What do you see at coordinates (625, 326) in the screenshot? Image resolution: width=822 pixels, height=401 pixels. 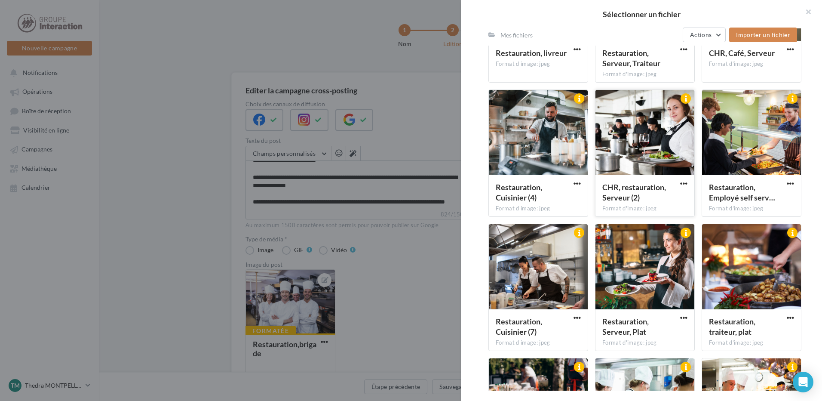 I see `span: Restauration, Serveur, Plat` at bounding box center [625, 326].